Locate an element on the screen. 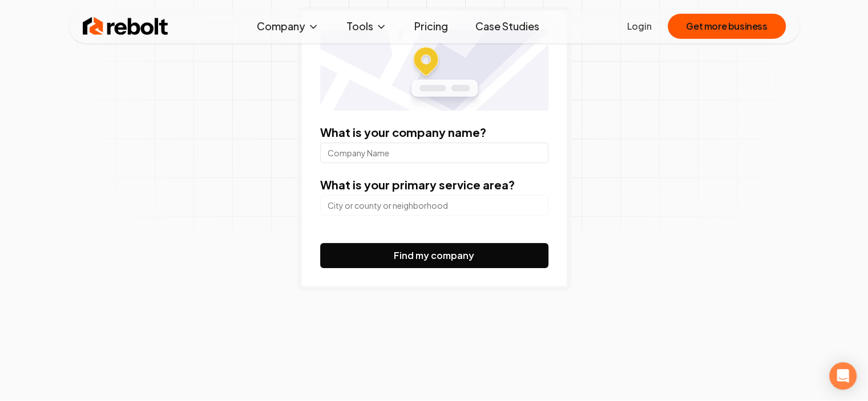  label: What is your company name? is located at coordinates (403, 132).